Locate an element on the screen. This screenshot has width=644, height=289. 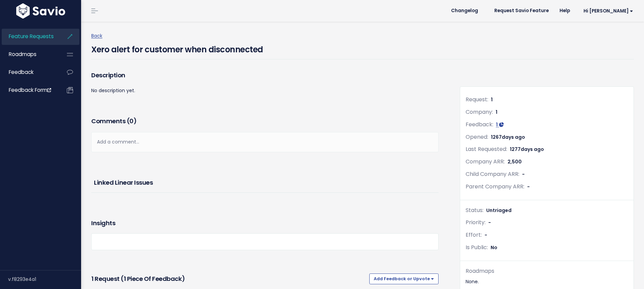
div: Add a comment... is located at coordinates (265, 142).